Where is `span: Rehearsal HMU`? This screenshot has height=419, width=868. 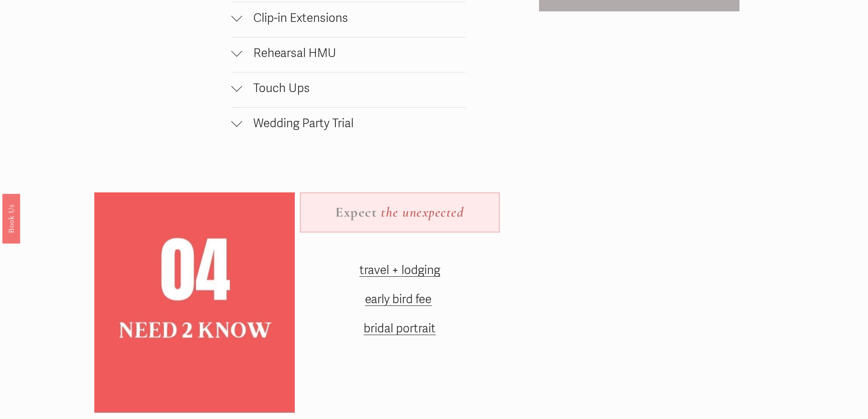 span: Rehearsal HMU is located at coordinates (355, 53).